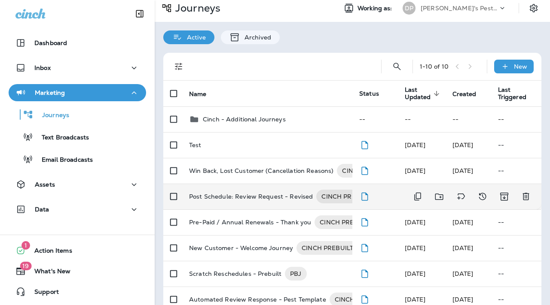  I want to click on p: New, so click(520, 67).